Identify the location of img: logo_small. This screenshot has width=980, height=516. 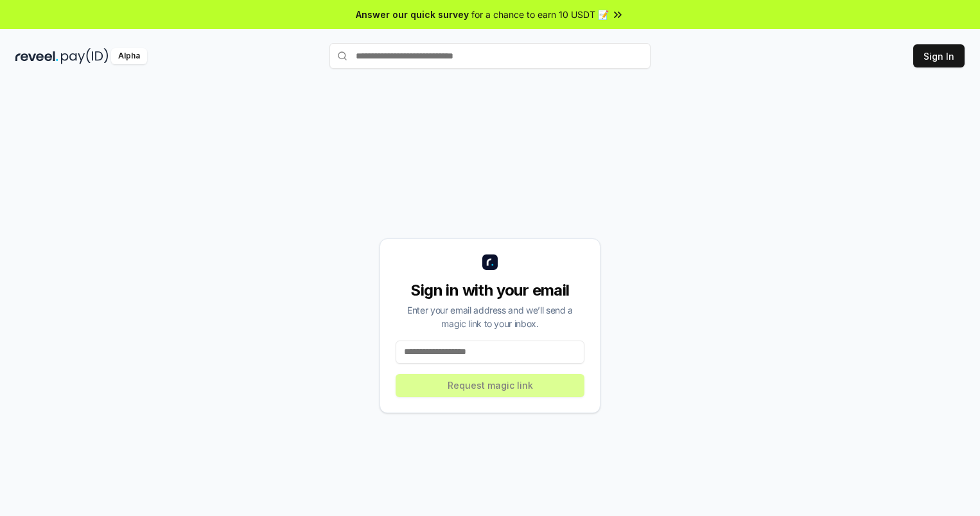
(490, 262).